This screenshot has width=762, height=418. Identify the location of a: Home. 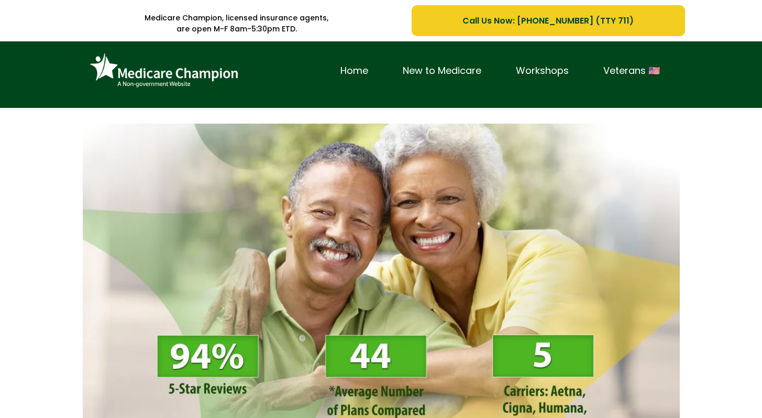
(354, 71).